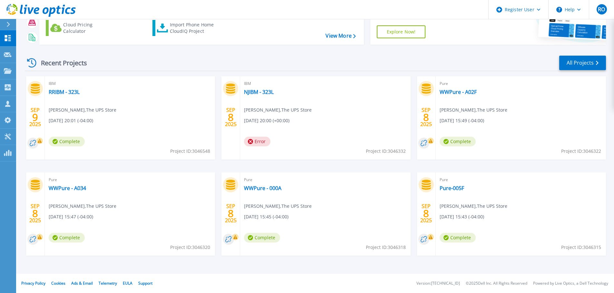  I want to click on li: Powered by Live Optics, a Dell Technology, so click(570, 284).